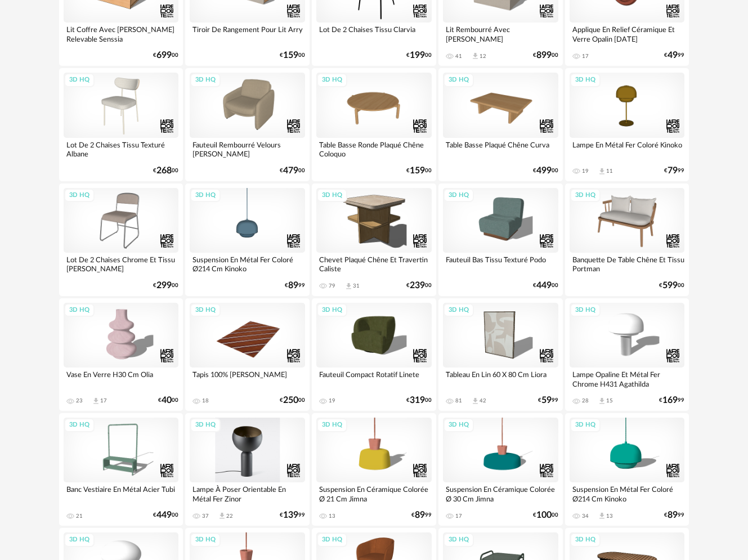  What do you see at coordinates (673, 171) in the screenshot?
I see `span: 79` at bounding box center [673, 171].